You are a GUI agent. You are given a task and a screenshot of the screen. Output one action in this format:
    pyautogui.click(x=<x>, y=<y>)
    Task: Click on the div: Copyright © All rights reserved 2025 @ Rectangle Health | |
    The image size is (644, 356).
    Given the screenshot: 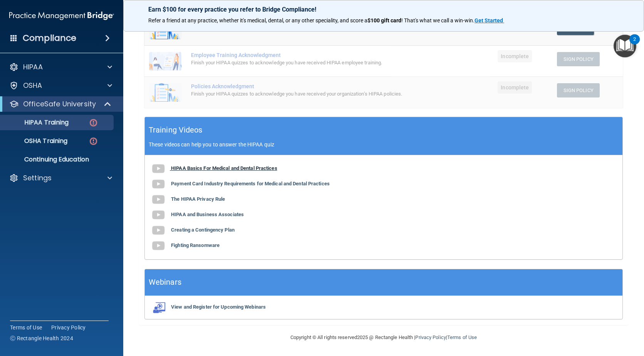 What is the action you would take?
    pyautogui.click(x=383, y=338)
    